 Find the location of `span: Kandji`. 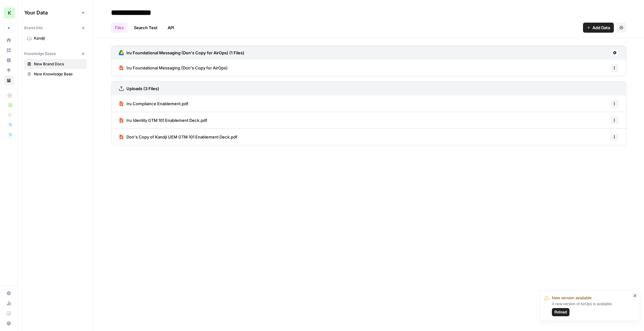

span: Kandji is located at coordinates (59, 38).